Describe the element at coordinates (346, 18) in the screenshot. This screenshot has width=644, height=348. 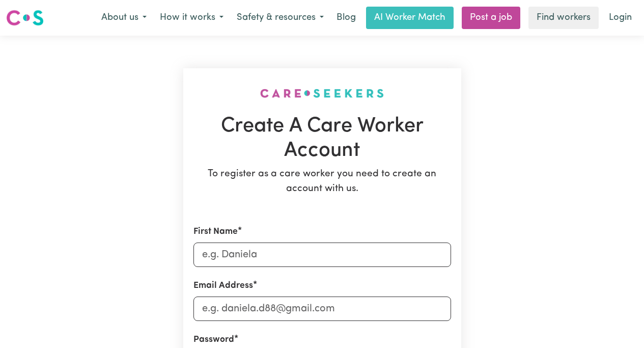
I see `a: Blog` at that location.